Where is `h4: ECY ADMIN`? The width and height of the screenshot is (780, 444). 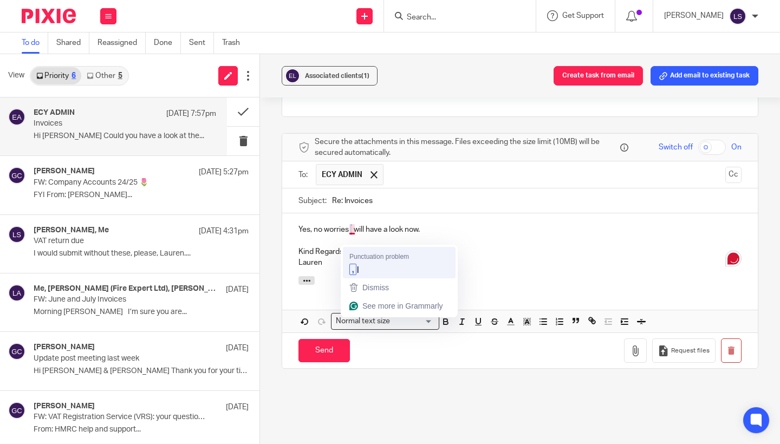 h4: ECY ADMIN is located at coordinates (54, 113).